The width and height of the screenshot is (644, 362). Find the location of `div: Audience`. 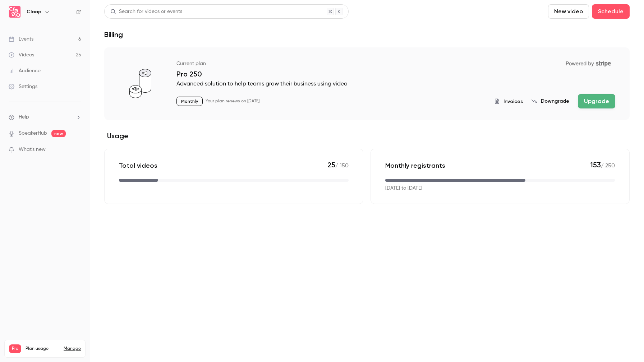

div: Audience is located at coordinates (25, 71).